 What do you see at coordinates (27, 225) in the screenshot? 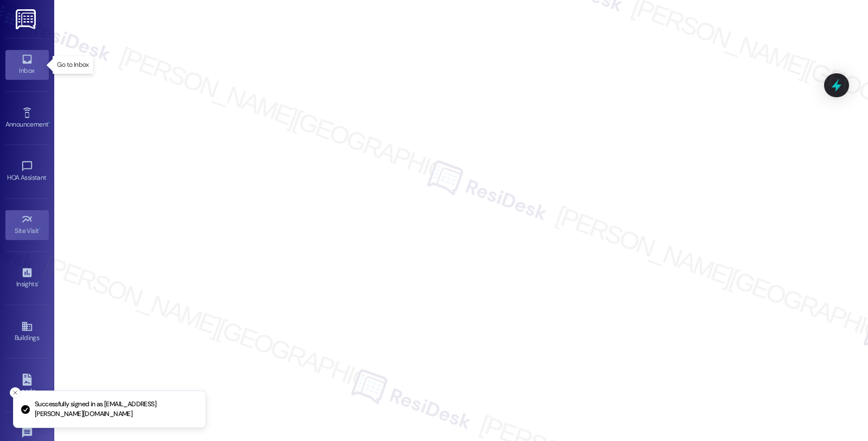
I see `a: Site Visit •` at bounding box center [27, 225].